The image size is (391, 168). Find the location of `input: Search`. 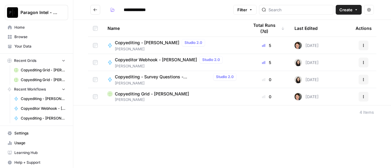

input: Search is located at coordinates (299, 10).